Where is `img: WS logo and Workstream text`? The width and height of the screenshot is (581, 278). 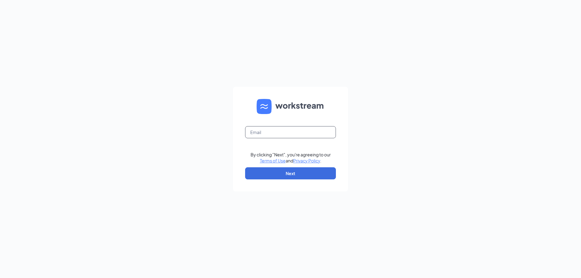
img: WS logo and Workstream text is located at coordinates (291, 107).